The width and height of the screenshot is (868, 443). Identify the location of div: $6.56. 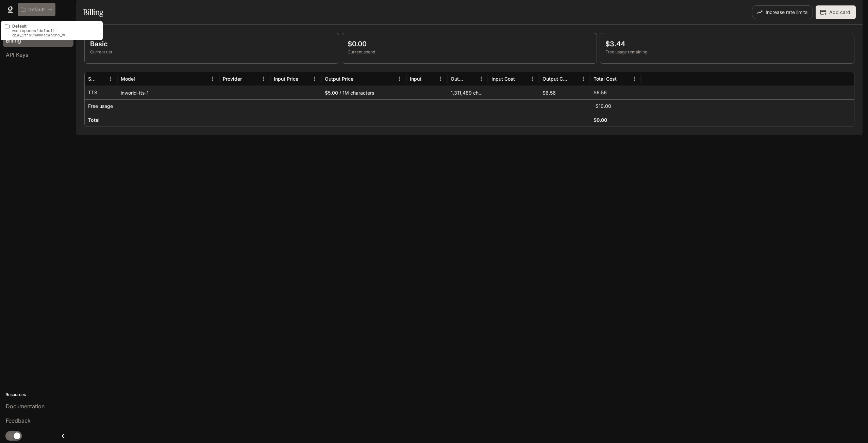
(565, 92).